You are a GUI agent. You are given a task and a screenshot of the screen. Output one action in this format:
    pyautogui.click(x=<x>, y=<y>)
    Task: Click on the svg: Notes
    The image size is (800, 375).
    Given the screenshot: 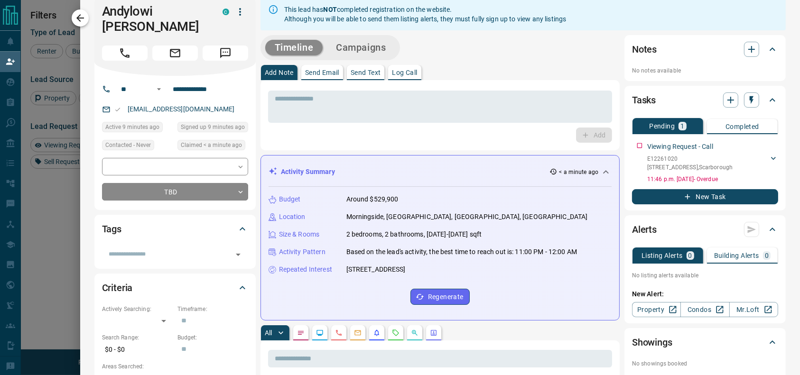 What is the action you would take?
    pyautogui.click(x=301, y=333)
    